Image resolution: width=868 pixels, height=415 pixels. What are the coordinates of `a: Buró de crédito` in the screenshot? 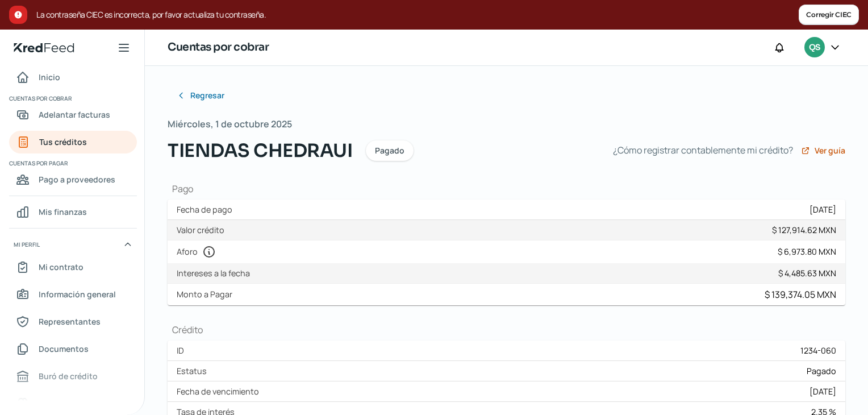 It's located at (73, 376).